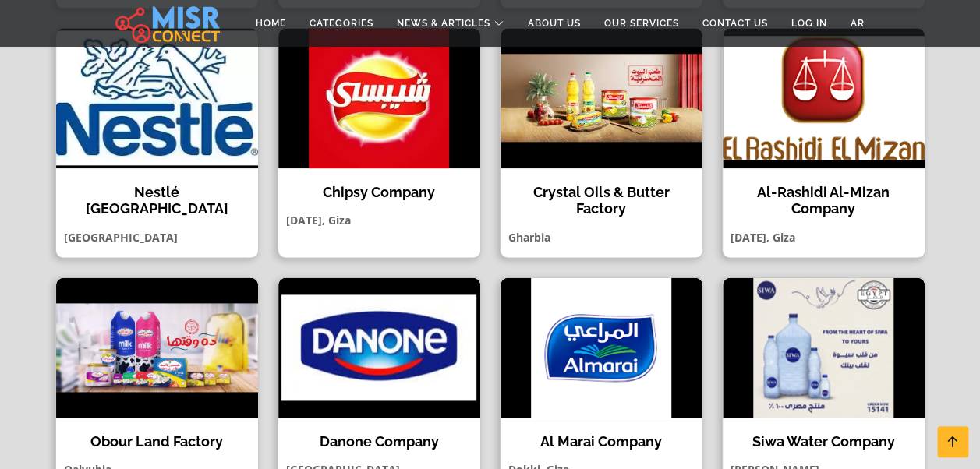 This screenshot has height=469, width=980. I want to click on h4: Siwa Water Company, so click(823, 442).